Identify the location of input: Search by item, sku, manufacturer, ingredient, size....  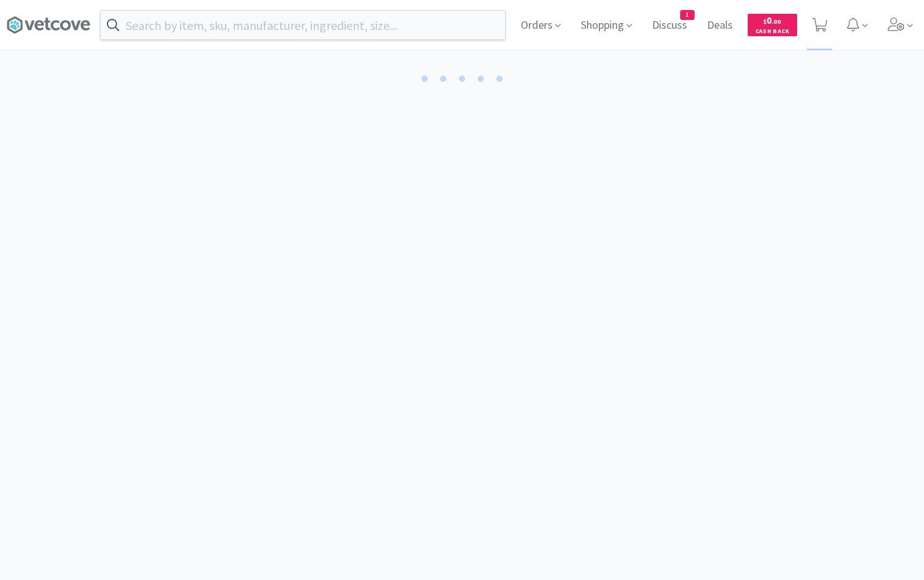
(303, 25).